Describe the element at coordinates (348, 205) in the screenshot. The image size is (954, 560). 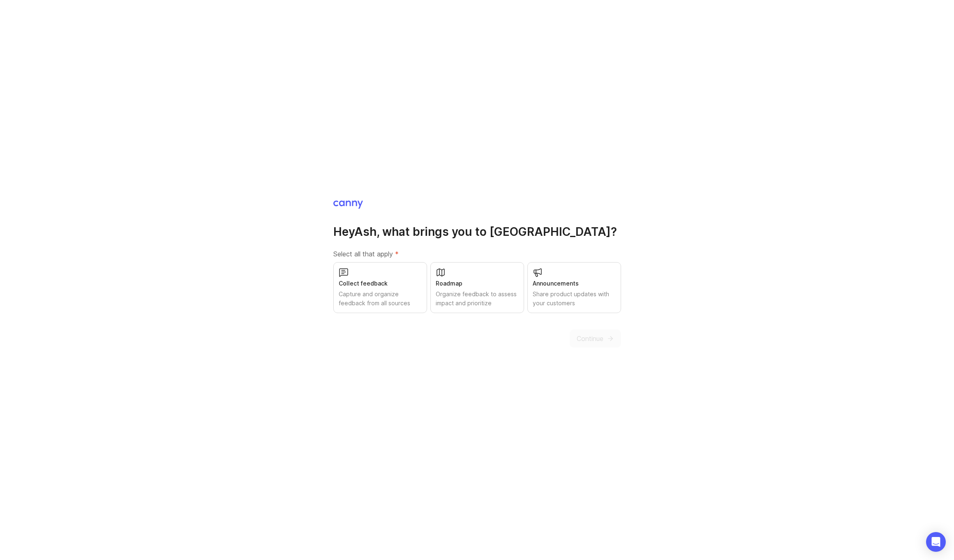
I see `img: Canny Home` at that location.